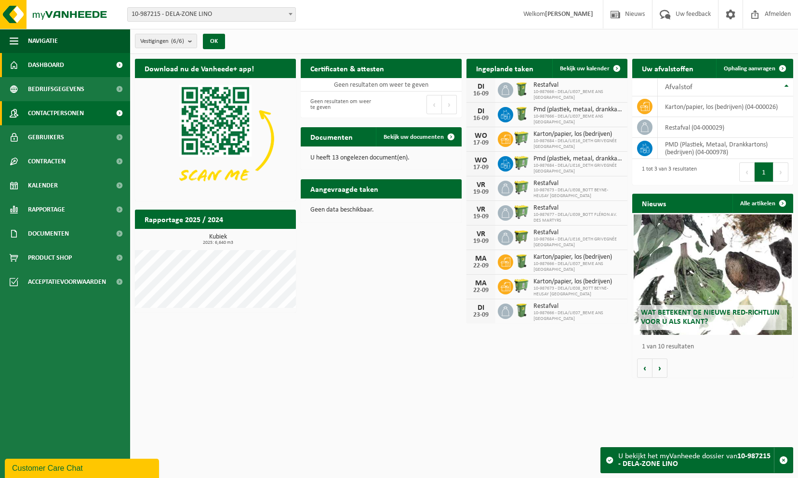 This screenshot has height=478, width=798. What do you see at coordinates (584, 68) in the screenshot?
I see `span: Bekijk uw kalender` at bounding box center [584, 68].